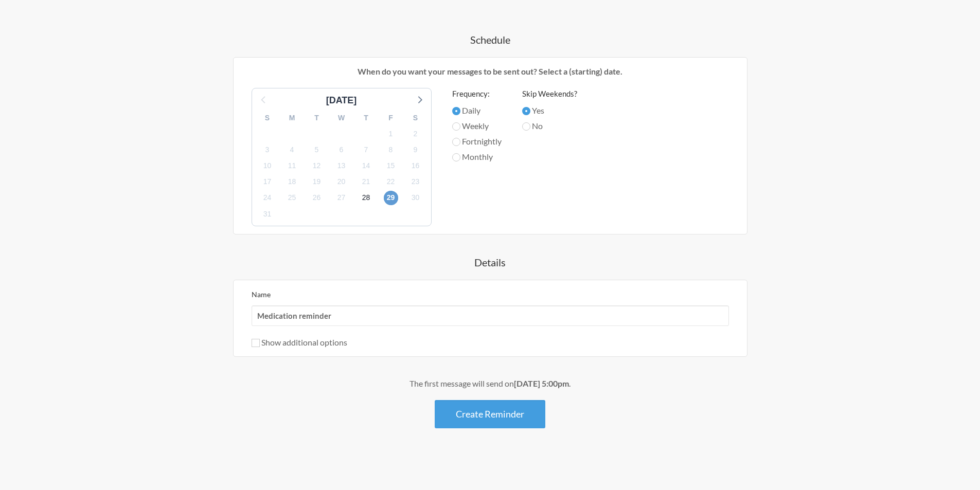 The width and height of the screenshot is (980, 490). I want to click on span: Thursday, September 11, 2025, so click(292, 166).